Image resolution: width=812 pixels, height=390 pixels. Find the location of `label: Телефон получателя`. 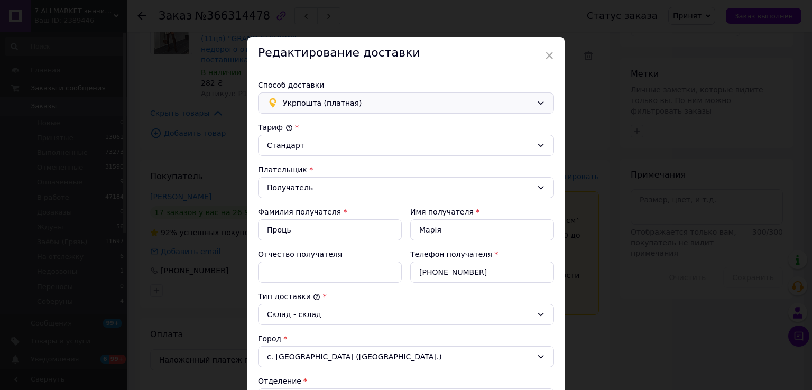

label: Телефон получателя is located at coordinates (451, 254).